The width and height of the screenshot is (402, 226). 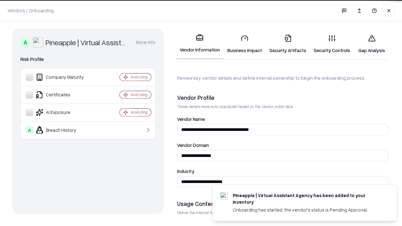 What do you see at coordinates (283, 213) in the screenshot?
I see `p: Define the internal team and reason for using this vendor. This helps assess business relevance a...` at bounding box center [283, 213].